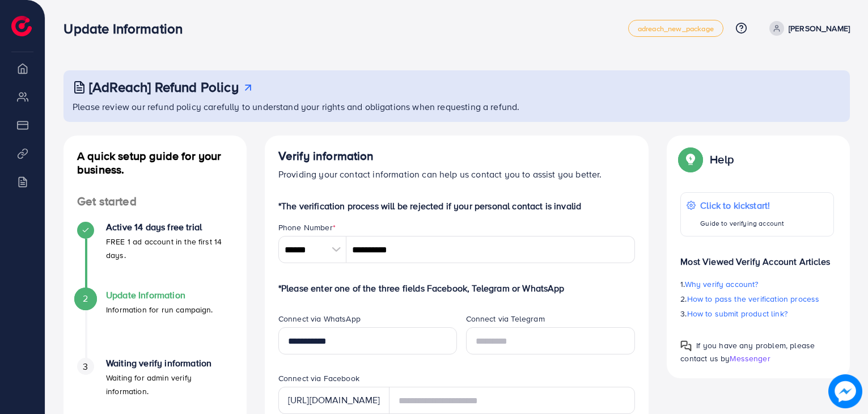 The height and width of the screenshot is (414, 868). Describe the element at coordinates (757, 313) in the screenshot. I see `p: 3.` at that location.